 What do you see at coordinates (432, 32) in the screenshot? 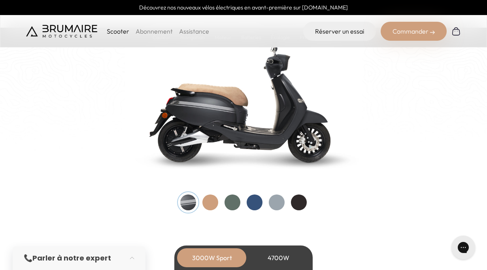
I see `img: right-arrow-2.png` at bounding box center [432, 32].